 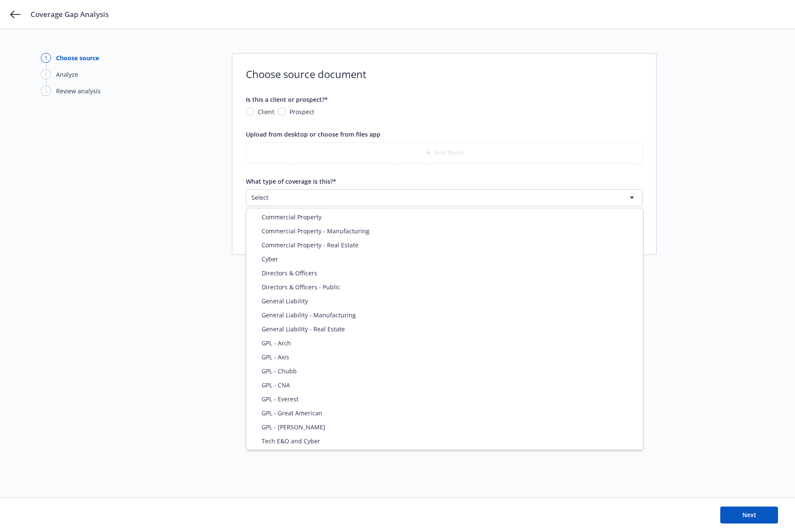 What do you see at coordinates (270, 259) in the screenshot?
I see `span: Cyber` at bounding box center [270, 259].